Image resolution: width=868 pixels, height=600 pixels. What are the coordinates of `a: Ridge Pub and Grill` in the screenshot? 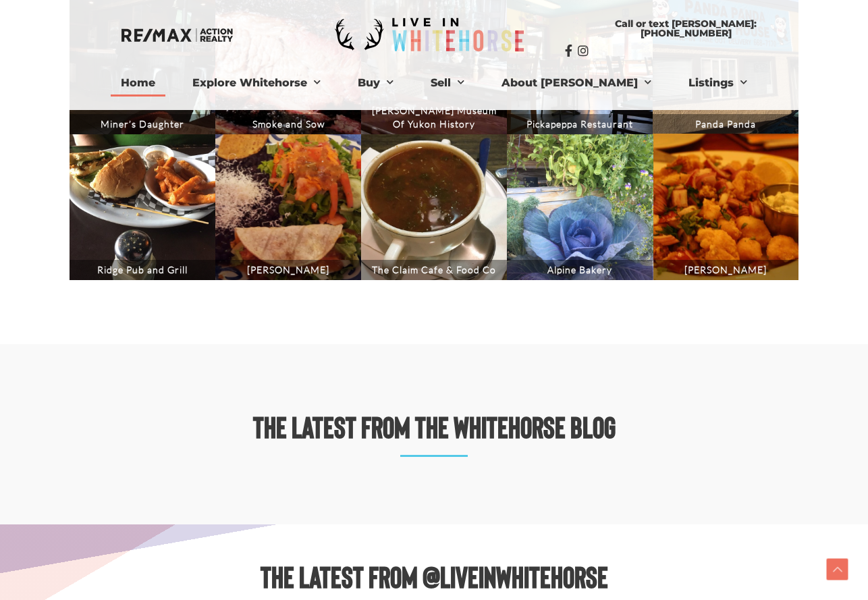 It's located at (143, 269).